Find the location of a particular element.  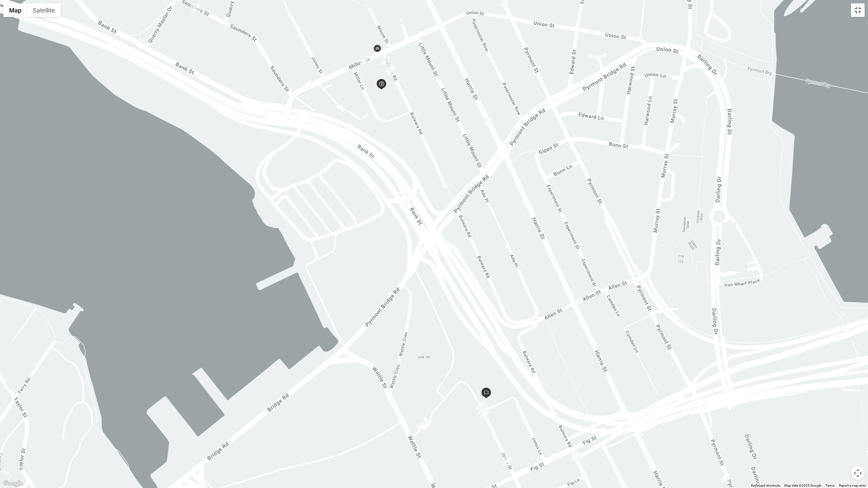

div: 13 is located at coordinates (725, 478).